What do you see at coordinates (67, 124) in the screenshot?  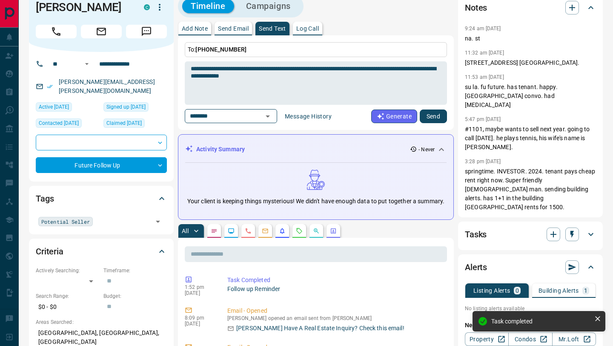 I see `div: Tue Aug 19 2025` at bounding box center [67, 124].